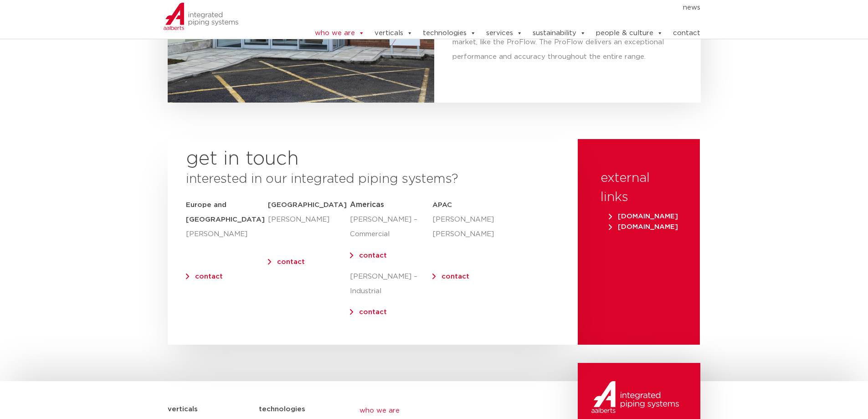  What do you see at coordinates (458, 205) in the screenshot?
I see `h5: APAC` at bounding box center [458, 205].